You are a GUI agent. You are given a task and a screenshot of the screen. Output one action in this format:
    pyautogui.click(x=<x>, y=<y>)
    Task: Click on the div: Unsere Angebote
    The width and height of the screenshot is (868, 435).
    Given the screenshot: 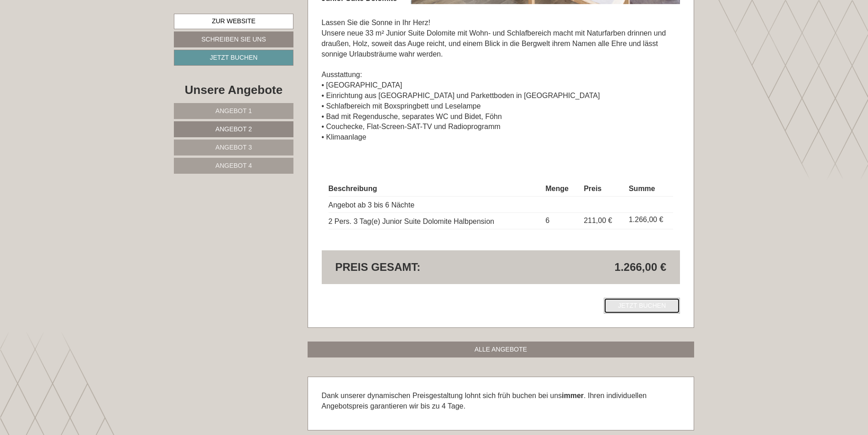 What is the action you would take?
    pyautogui.click(x=234, y=90)
    